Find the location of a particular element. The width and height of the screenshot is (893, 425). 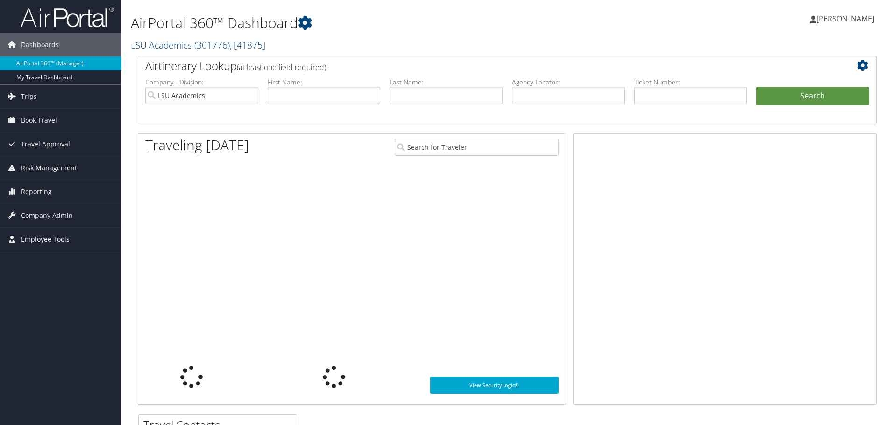

label: Agency Locator: is located at coordinates (568, 82).